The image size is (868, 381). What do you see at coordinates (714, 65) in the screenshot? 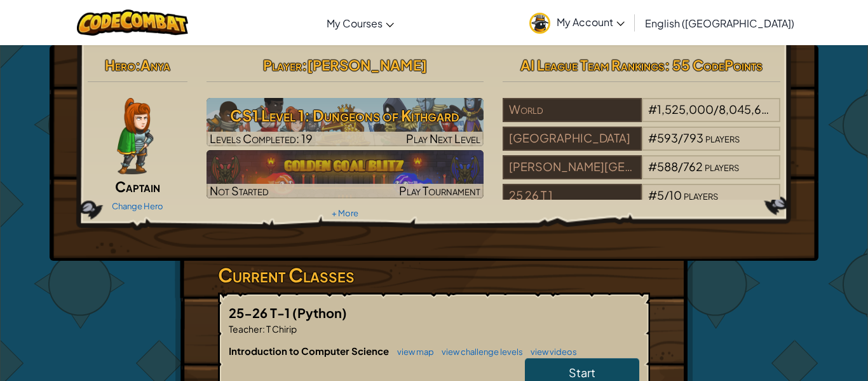
I see `span: : 55 CodePoints` at bounding box center [714, 65].